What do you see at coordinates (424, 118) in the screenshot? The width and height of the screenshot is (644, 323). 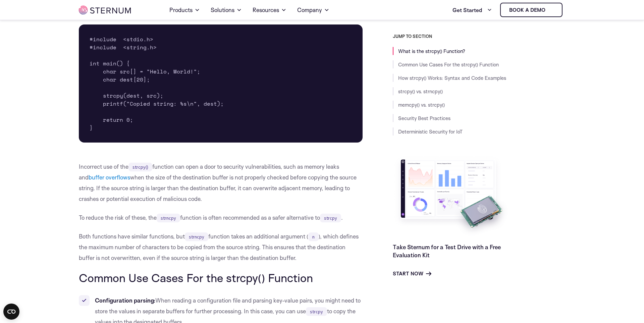 I see `a: Security Best Practices` at bounding box center [424, 118].